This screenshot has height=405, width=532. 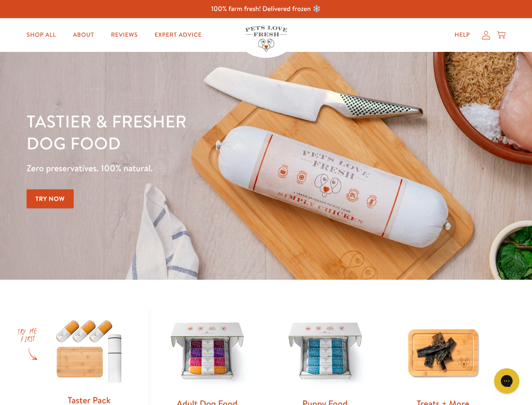 I want to click on a: Help, so click(x=462, y=35).